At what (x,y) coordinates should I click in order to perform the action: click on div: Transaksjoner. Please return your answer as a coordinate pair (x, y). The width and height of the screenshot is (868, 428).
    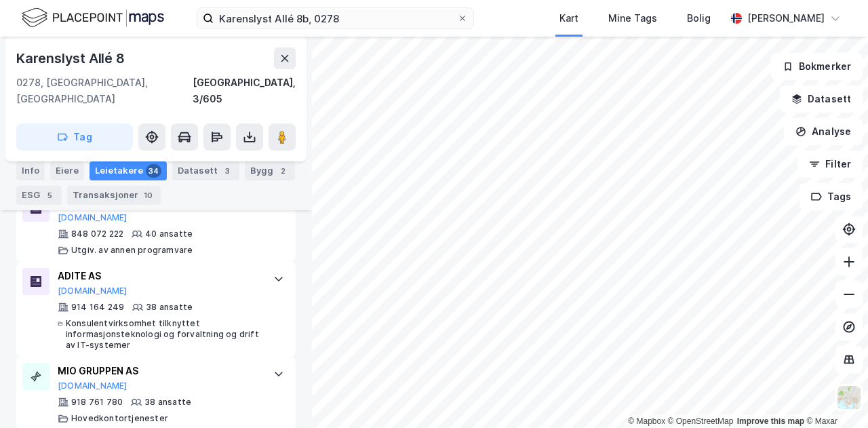
    Looking at the image, I should click on (114, 195).